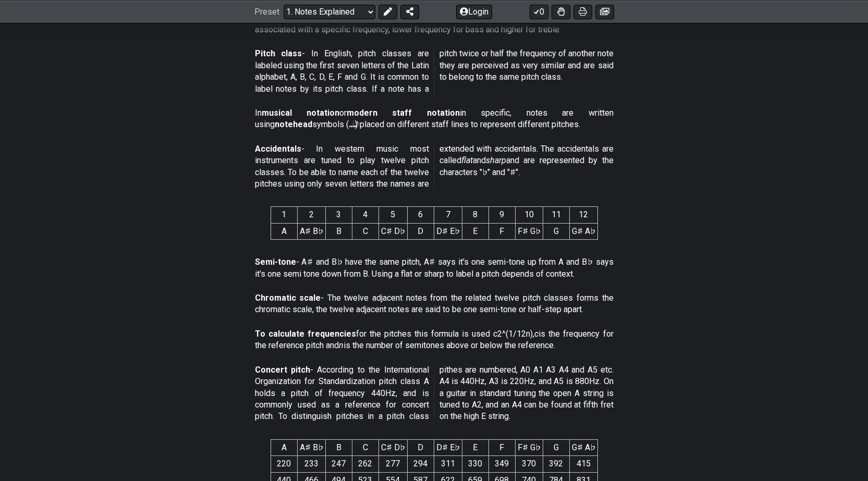 This screenshot has width=868, height=481. I want to click on td: F, so click(502, 231).